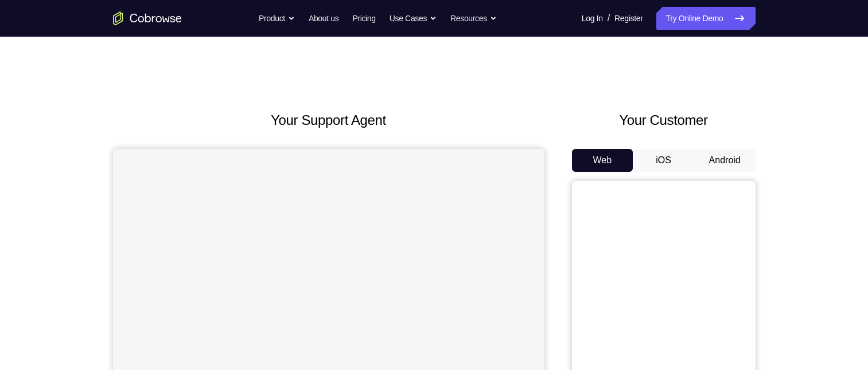 This screenshot has width=868, height=370. I want to click on a: Log In, so click(592, 18).